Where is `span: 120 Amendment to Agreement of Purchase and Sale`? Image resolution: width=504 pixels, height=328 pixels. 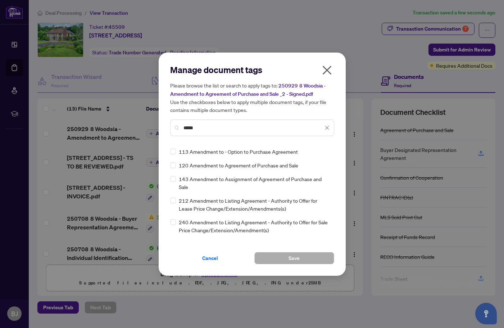 span: 120 Amendment to Agreement of Purchase and Sale is located at coordinates (238, 165).